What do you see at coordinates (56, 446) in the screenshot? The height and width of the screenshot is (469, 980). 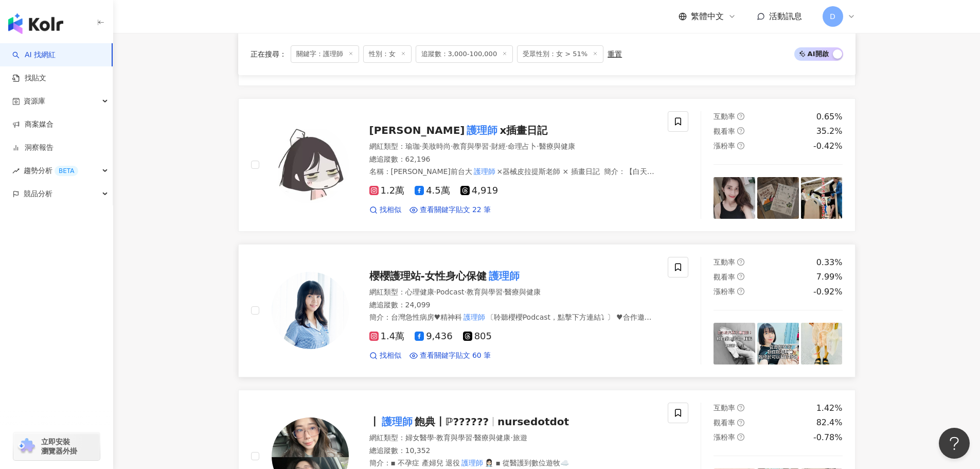 I see `a: chrome extension立即安裝 瀏覽器外掛` at bounding box center [56, 446].